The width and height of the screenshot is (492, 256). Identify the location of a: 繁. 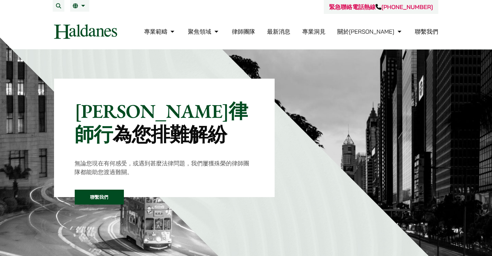
(80, 6).